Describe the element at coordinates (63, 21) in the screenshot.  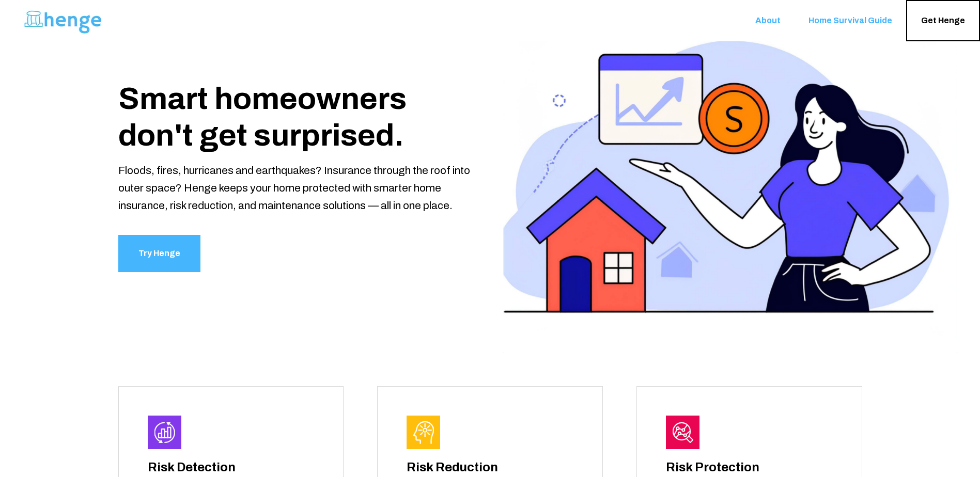
I see `img: Henge-Full-Logo-Blue` at that location.